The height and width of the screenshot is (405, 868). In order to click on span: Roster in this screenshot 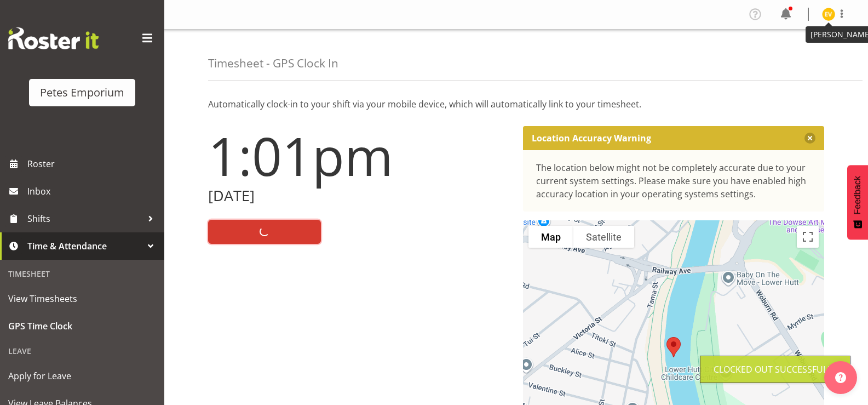, I will do `click(93, 164)`.